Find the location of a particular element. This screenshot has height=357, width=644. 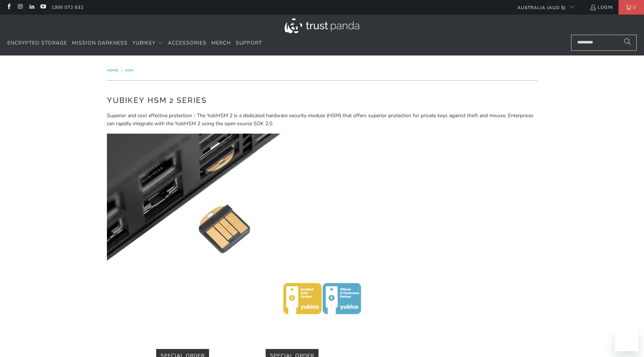

a: Trust Panda Australia on Facebook is located at coordinates (8, 7).